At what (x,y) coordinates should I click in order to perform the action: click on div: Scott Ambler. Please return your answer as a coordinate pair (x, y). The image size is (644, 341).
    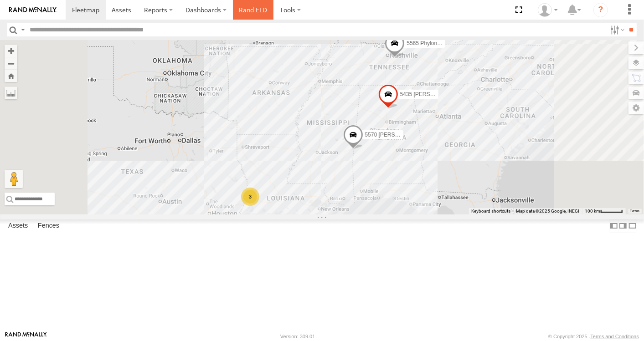
    Looking at the image, I should click on (547, 10).